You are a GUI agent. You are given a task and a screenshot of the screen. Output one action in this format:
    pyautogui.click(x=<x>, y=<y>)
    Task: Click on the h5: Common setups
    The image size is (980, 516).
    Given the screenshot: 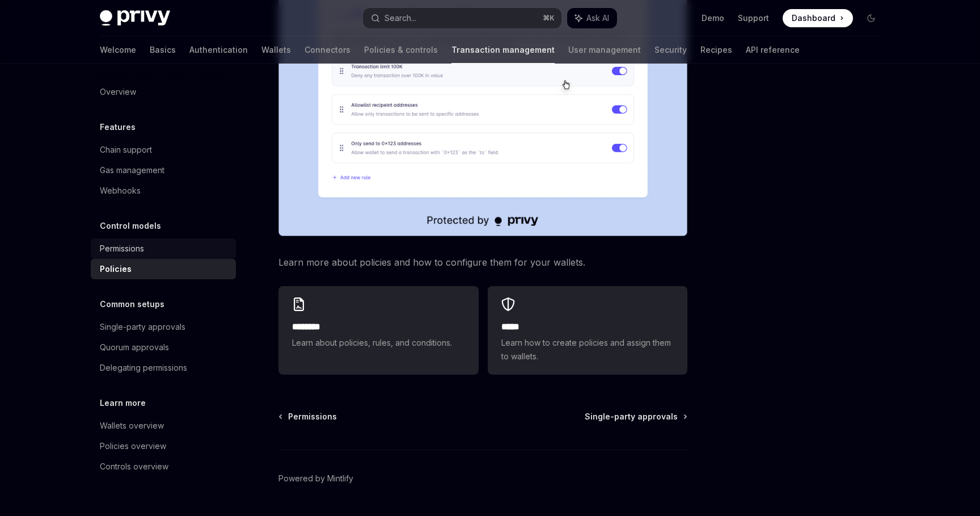 What is the action you would take?
    pyautogui.click(x=132, y=304)
    